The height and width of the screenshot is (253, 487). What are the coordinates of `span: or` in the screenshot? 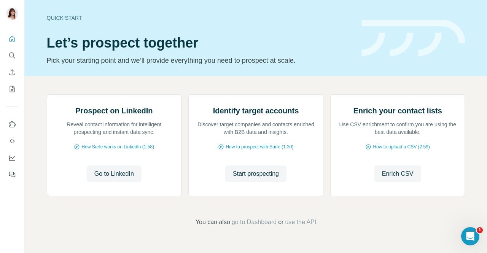 It's located at (281, 222).